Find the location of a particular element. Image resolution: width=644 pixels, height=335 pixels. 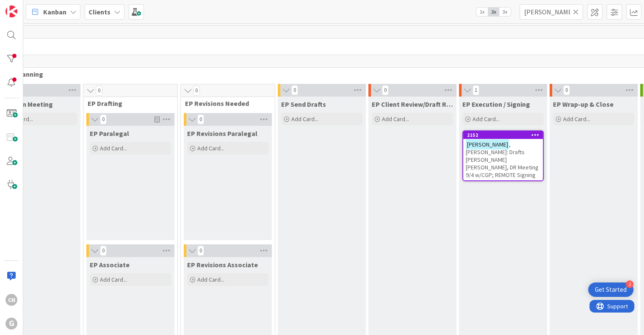

span: EP Drafting is located at coordinates (127, 103).